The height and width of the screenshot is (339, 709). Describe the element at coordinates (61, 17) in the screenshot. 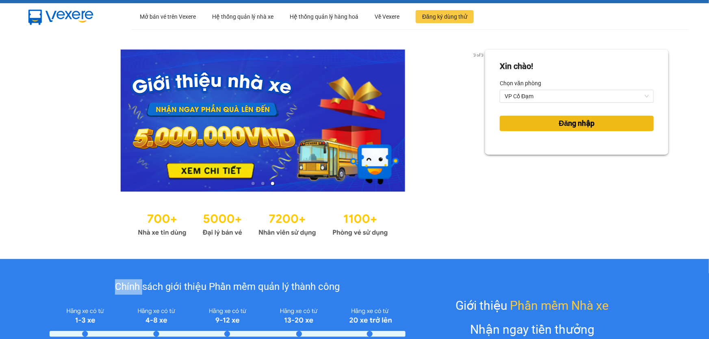

I see `img: mbUUG5Q.png` at that location.